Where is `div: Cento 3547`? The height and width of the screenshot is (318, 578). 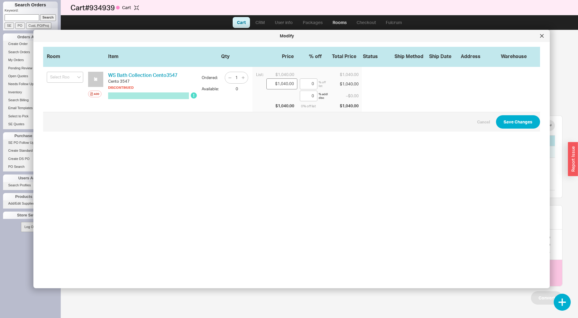
div: Cento 3547 is located at coordinates (153, 81).